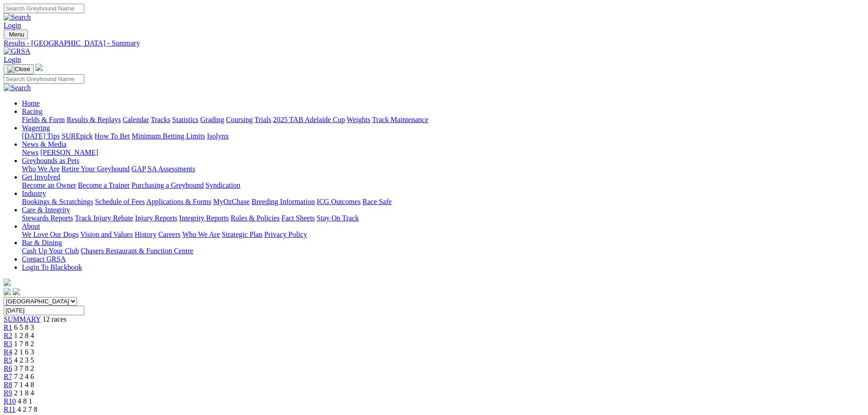 Image resolution: width=868 pixels, height=415 pixels. I want to click on a: Track Injury Rebate, so click(104, 218).